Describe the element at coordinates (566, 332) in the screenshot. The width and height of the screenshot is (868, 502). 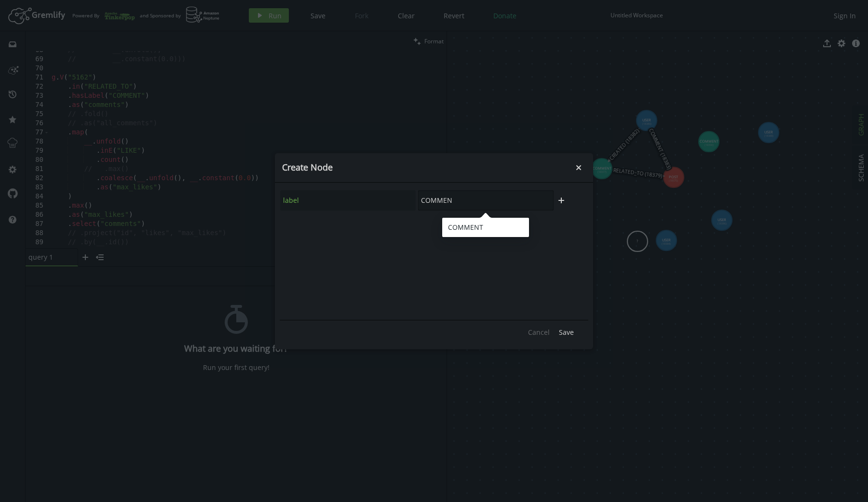
I see `span: Save` at that location.